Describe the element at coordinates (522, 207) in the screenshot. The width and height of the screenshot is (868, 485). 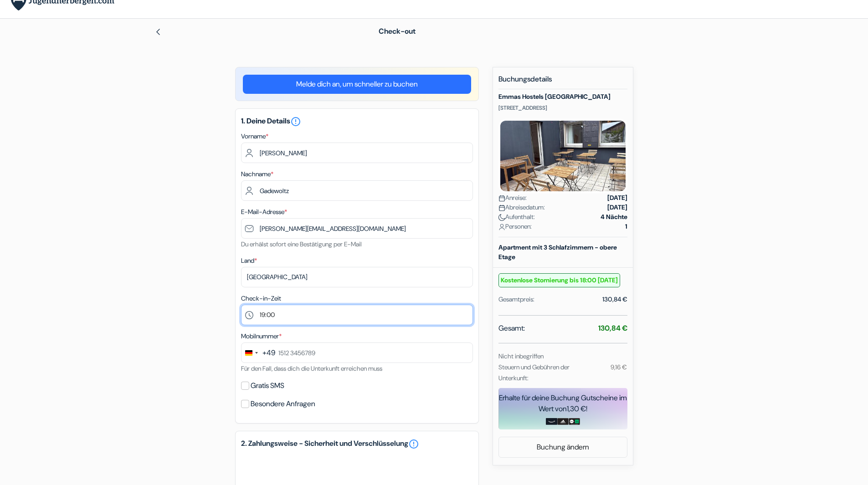
I see `span: Abreisedatum:` at that location.